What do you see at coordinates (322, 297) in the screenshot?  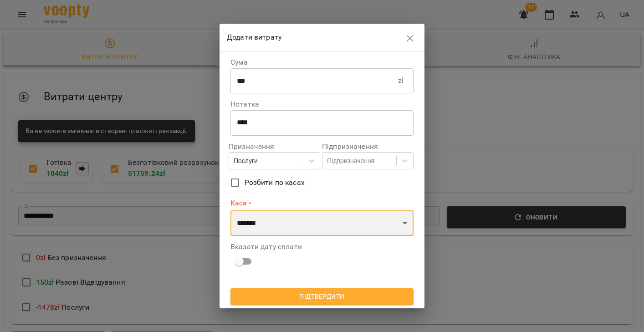 I see `button: Підтвердити` at bounding box center [322, 297].